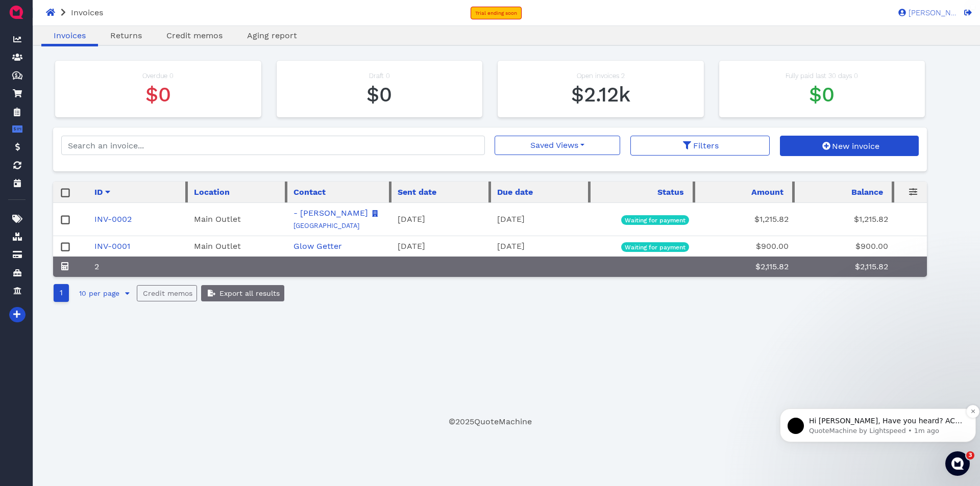 This screenshot has width=980, height=486. What do you see at coordinates (138, 267) in the screenshot?
I see `th: 2` at bounding box center [138, 267].